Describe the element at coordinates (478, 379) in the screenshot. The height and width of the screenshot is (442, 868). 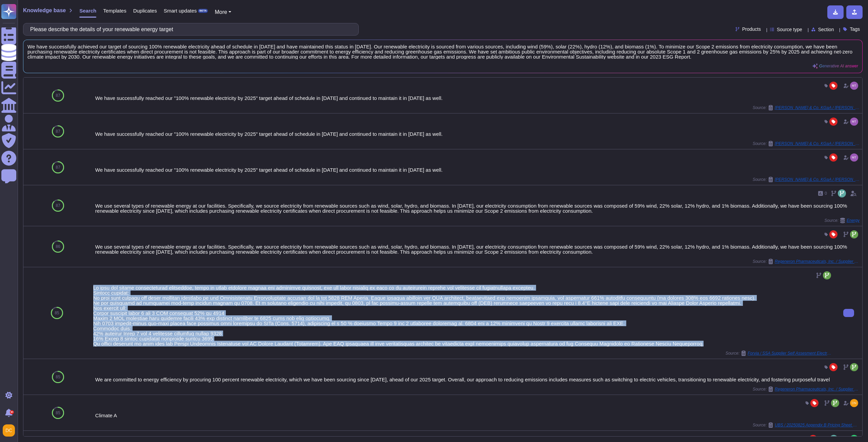
I see `div: We are committed to energy efficiency by procuring 100 percent renewable electricity, which we ha...` at that location.